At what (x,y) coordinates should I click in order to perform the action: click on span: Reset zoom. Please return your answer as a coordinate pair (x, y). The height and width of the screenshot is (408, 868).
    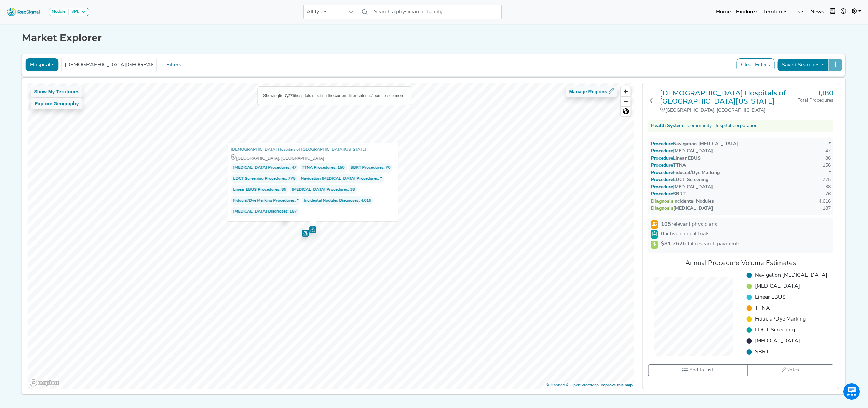
    Looking at the image, I should click on (625, 111).